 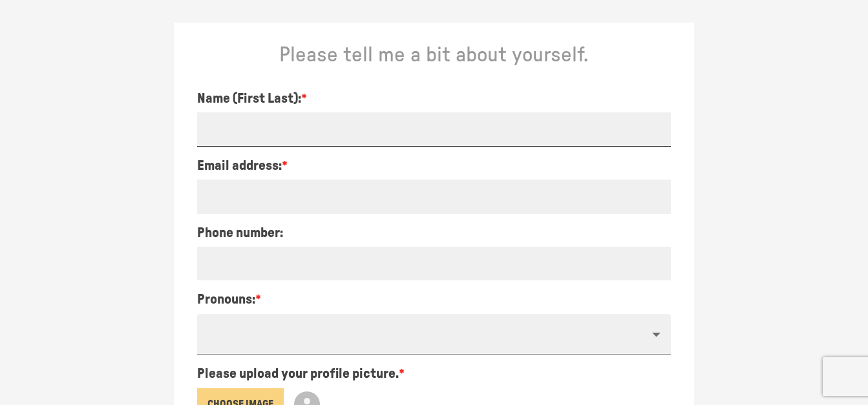 What do you see at coordinates (300, 374) in the screenshot?
I see `p: Please upload your profile picture.` at bounding box center [300, 374].